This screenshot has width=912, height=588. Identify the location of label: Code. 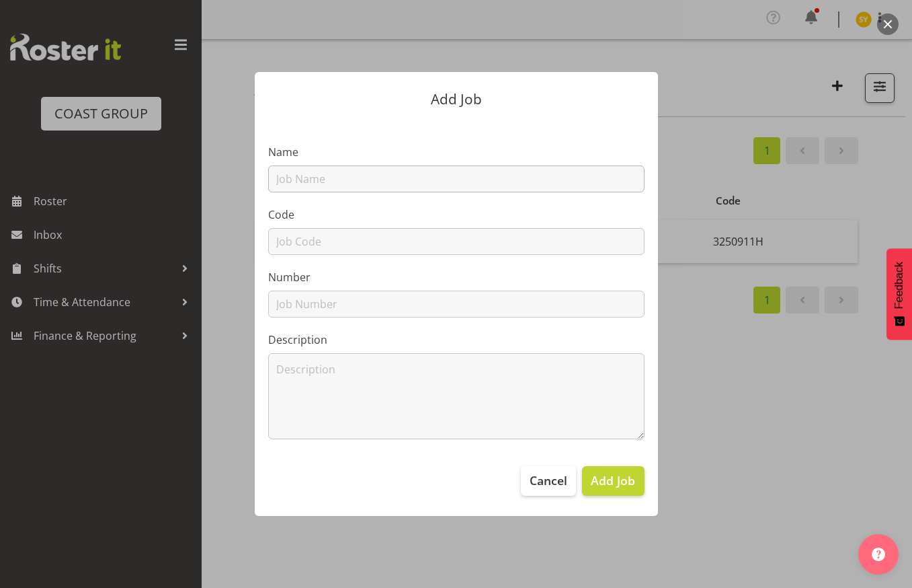
(456, 215).